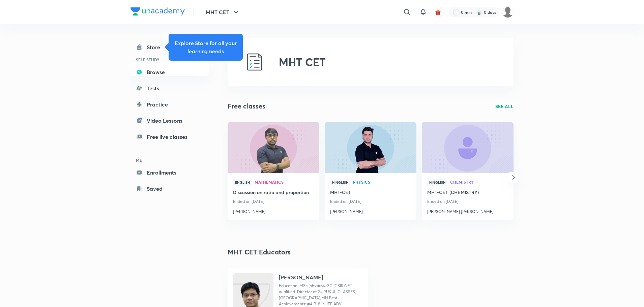 The width and height of the screenshot is (644, 307). I want to click on a: SEE ALL, so click(504, 106).